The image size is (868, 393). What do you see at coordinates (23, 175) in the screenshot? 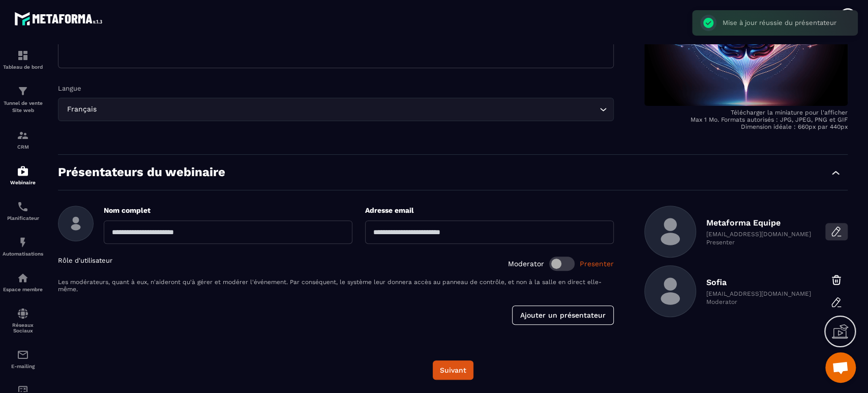
I see `a: automationsautomationsWebinaire` at bounding box center [23, 175].